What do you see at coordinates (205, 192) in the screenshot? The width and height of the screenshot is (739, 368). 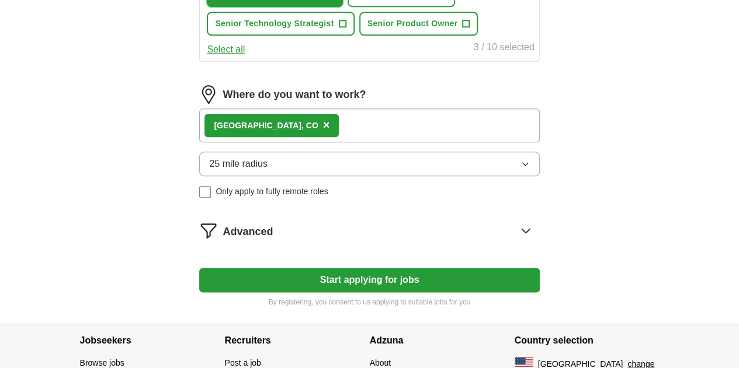 I see `input: Only apply to fully remote roles` at bounding box center [205, 192].